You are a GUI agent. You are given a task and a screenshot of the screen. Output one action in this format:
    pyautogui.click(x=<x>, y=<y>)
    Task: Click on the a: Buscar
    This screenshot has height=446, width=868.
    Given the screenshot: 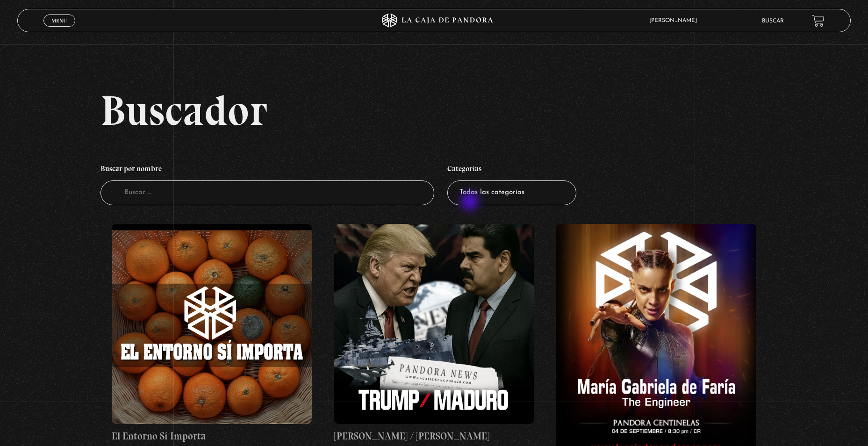 What is the action you would take?
    pyautogui.click(x=773, y=21)
    